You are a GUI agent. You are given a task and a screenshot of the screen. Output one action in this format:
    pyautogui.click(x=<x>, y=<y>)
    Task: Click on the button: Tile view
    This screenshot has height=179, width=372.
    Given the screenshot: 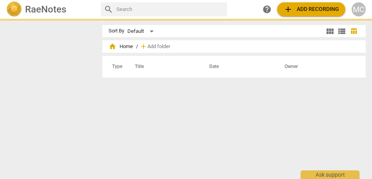 What is the action you would take?
    pyautogui.click(x=330, y=31)
    